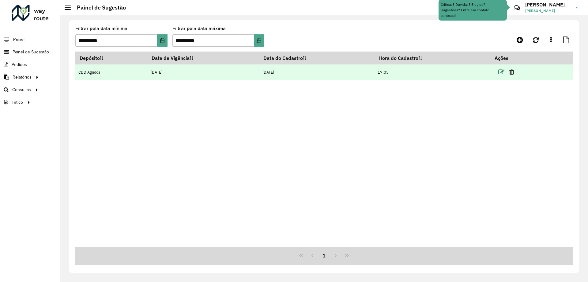  I want to click on th: Ações, so click(509, 58).